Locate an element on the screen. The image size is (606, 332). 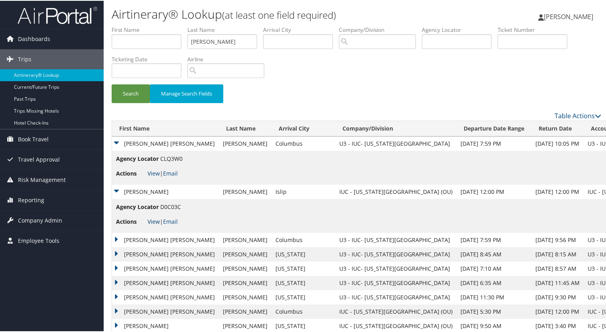
span: Reporting is located at coordinates (31, 200).